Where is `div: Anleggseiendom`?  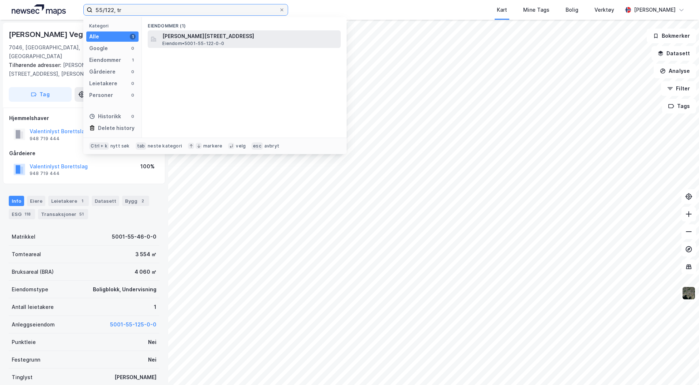 div: Anleggseiendom is located at coordinates (33, 324).